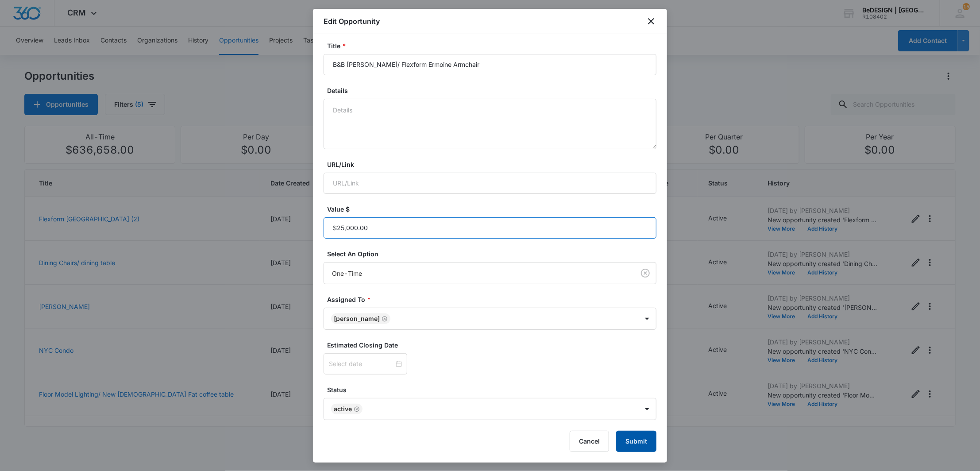  I want to click on div: Active, so click(343, 409).